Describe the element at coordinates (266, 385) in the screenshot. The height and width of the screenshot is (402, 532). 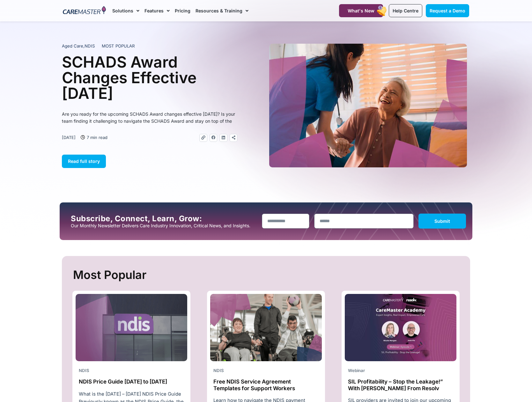
I see `h2: Free NDIS Service Agreement Templates for Support Workers` at that location.